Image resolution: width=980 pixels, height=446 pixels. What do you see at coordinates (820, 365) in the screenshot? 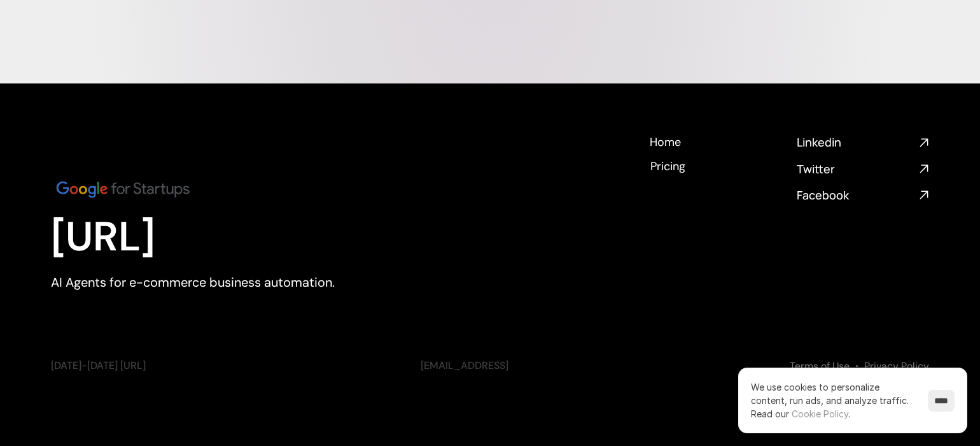
I see `a: Terms of Use` at bounding box center [820, 365].